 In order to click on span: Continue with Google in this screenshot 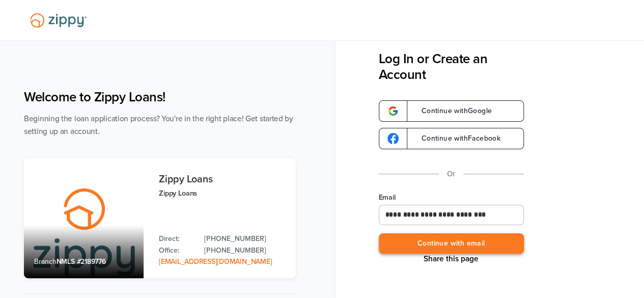, I will do `click(452, 111)`.